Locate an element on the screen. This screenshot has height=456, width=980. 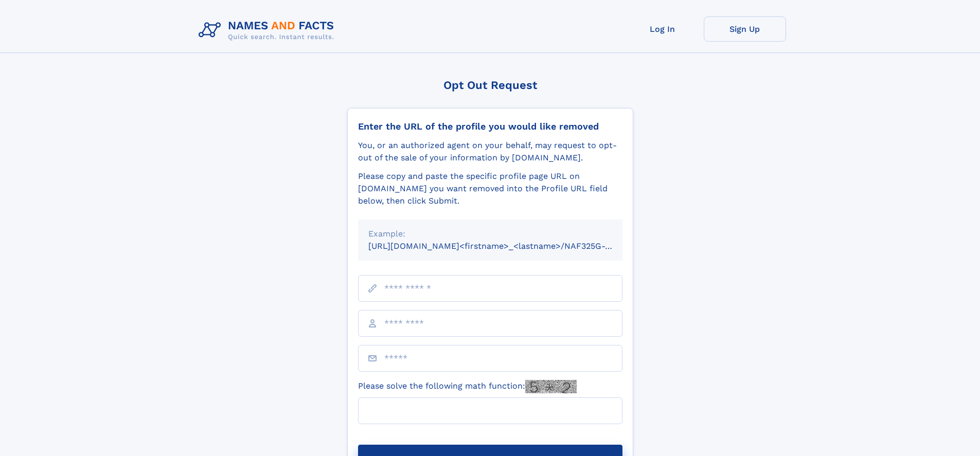
img: Logo Names and Facts is located at coordinates (269, 30).